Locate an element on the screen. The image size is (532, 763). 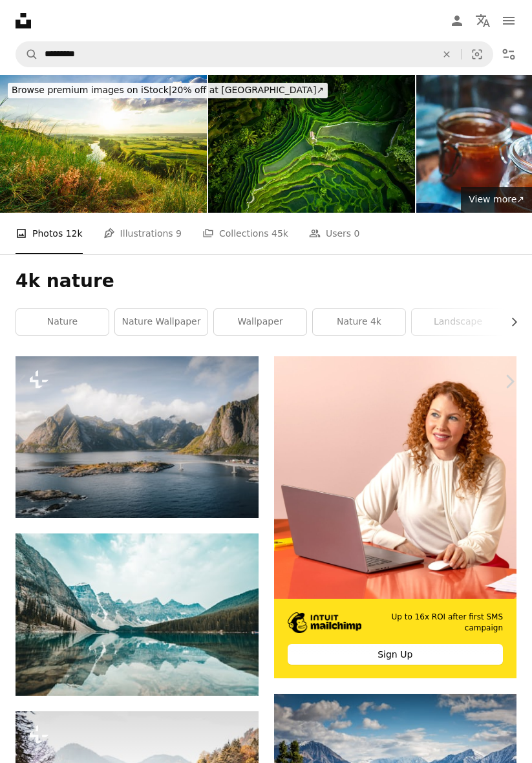
span: Up to 16x ROI after first SMS campaign is located at coordinates (442, 623).